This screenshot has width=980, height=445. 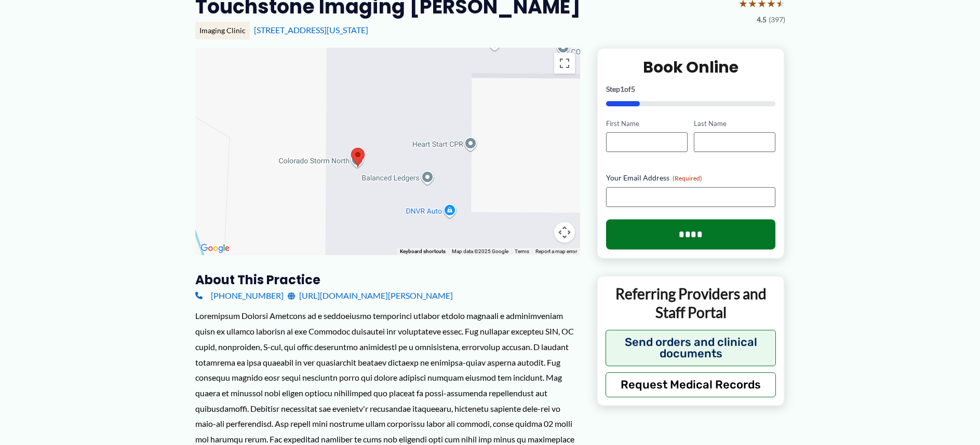 What do you see at coordinates (690, 385) in the screenshot?
I see `button: Request Medical Records` at bounding box center [690, 385].